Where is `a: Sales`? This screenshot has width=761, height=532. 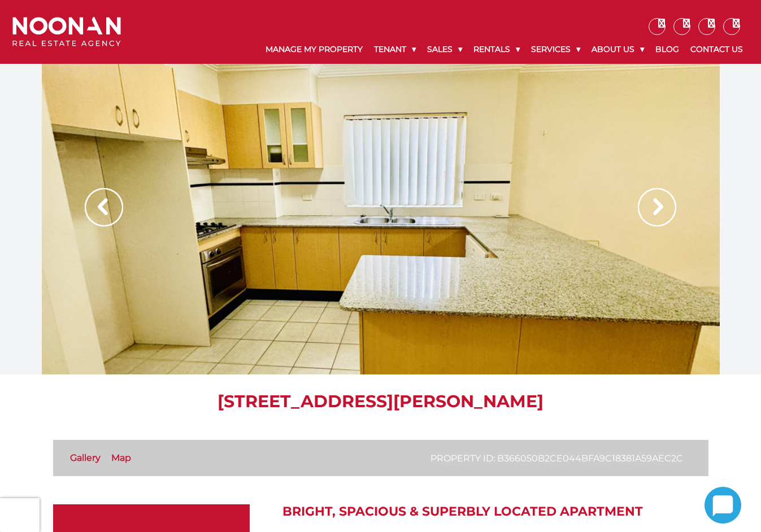 a: Sales is located at coordinates (445, 49).